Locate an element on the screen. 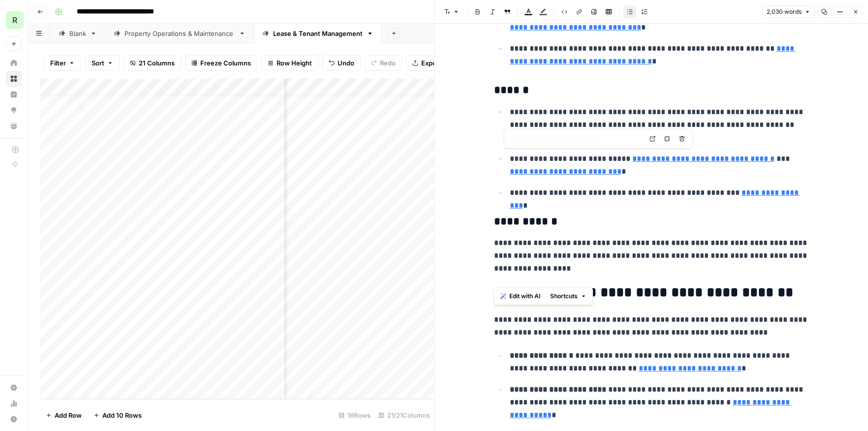  button: Filter is located at coordinates (62, 63).